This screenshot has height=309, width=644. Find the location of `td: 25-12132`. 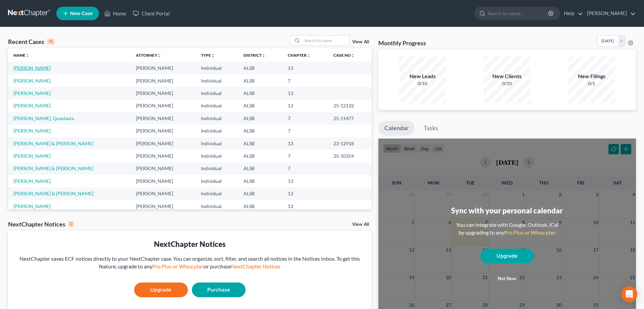

td: 25-12132 is located at coordinates (350, 106).